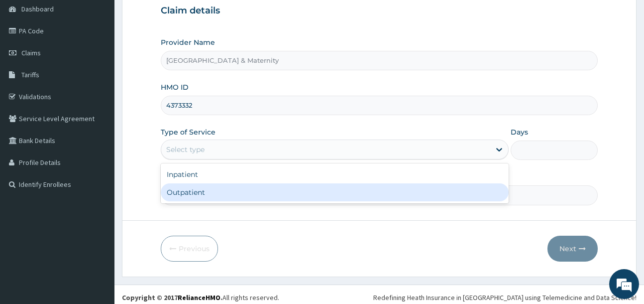  I want to click on label: Type of Service, so click(188, 132).